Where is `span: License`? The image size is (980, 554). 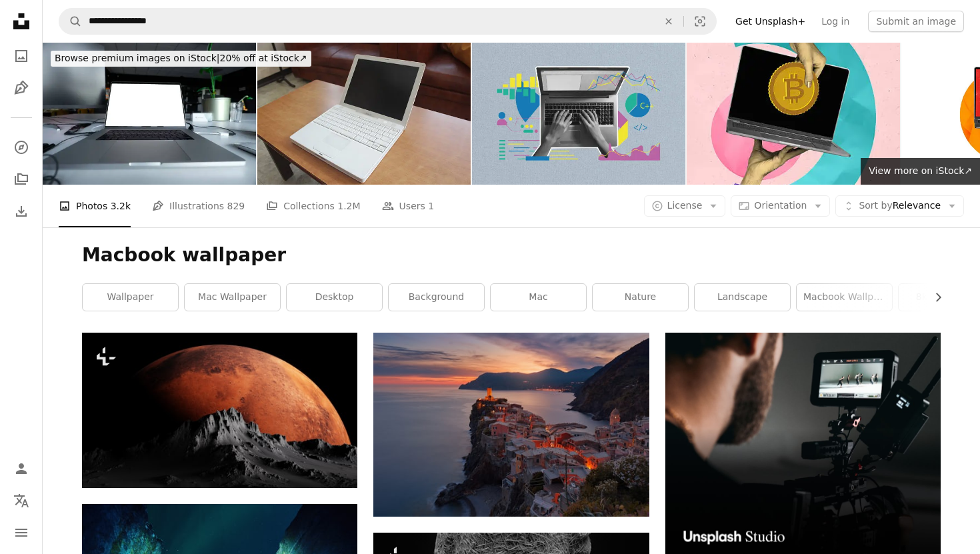 span: License is located at coordinates (684, 205).